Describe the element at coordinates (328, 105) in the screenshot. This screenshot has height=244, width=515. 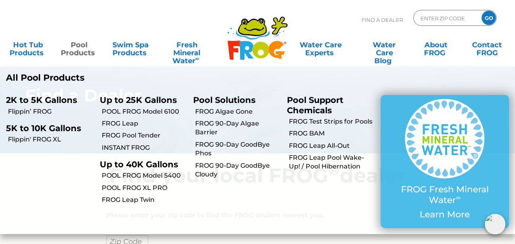
I see `p: Pool Support Chemicals` at that location.